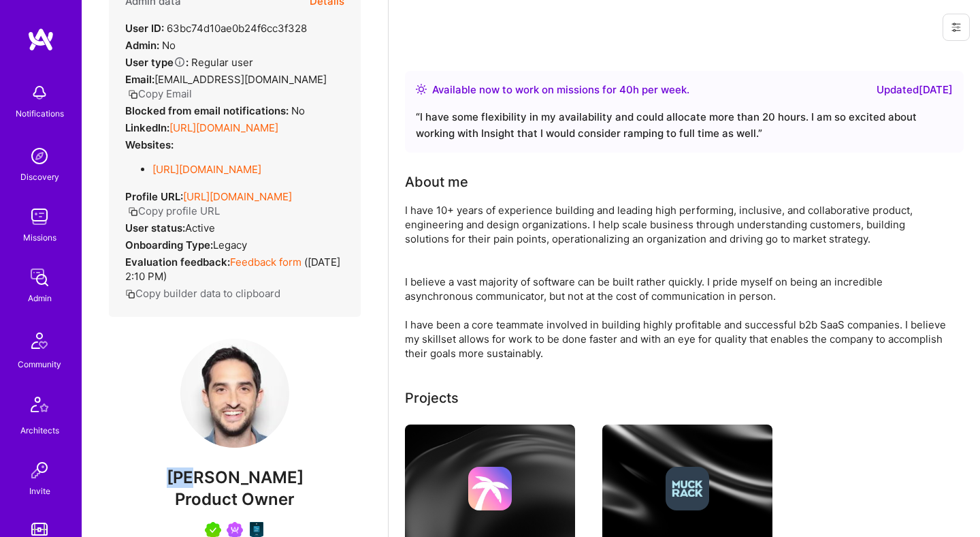 This screenshot has height=537, width=980. What do you see at coordinates (160, 94) in the screenshot?
I see `button: Copy Email` at bounding box center [160, 94].